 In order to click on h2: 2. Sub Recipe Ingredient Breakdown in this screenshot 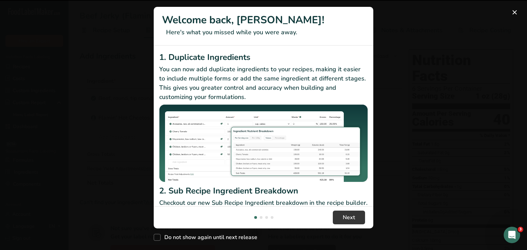, I will do `click(264, 191)`.